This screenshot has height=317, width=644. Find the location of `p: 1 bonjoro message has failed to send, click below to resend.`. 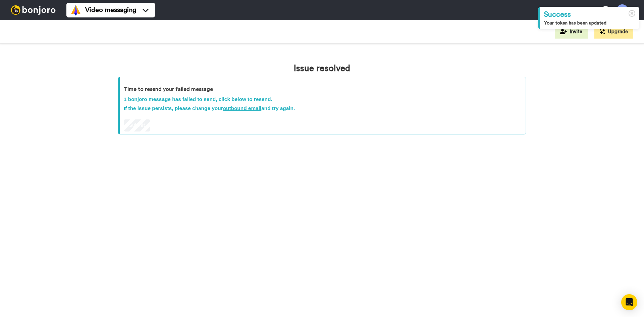

p: 1 bonjoro message has failed to send, click below to resend. is located at coordinates (323, 99).